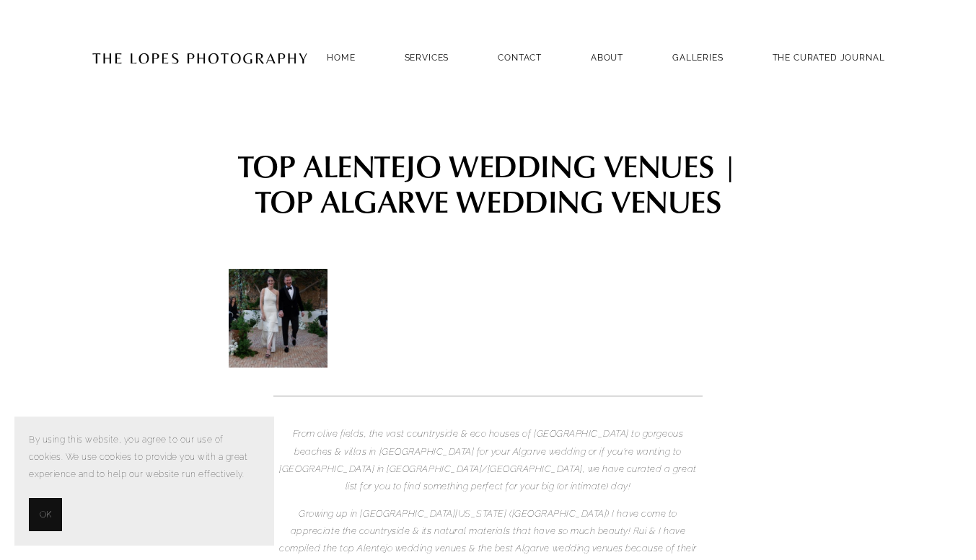  Describe the element at coordinates (278, 319) in the screenshot. I see `img: Timeless destination wedding in Portugal by Portugal wedding photographers the lopes photography` at that location.